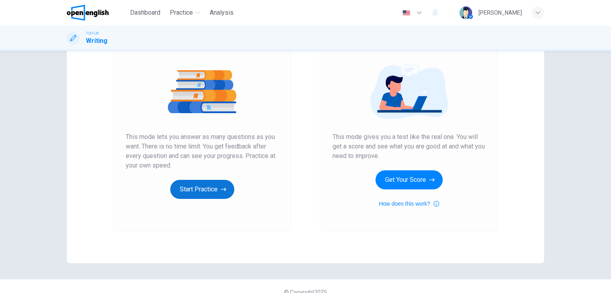 The image size is (611, 293). What do you see at coordinates (97, 41) in the screenshot?
I see `h1: Writing` at bounding box center [97, 41].